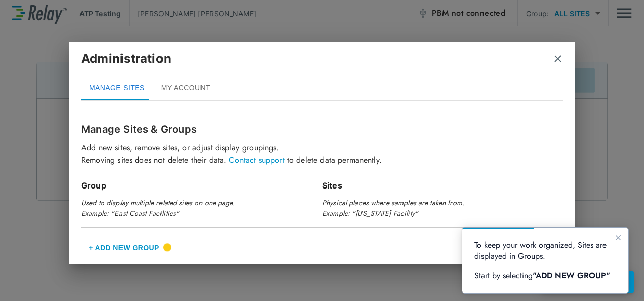  I want to click on button: MANAGE SITES, so click(117, 88).